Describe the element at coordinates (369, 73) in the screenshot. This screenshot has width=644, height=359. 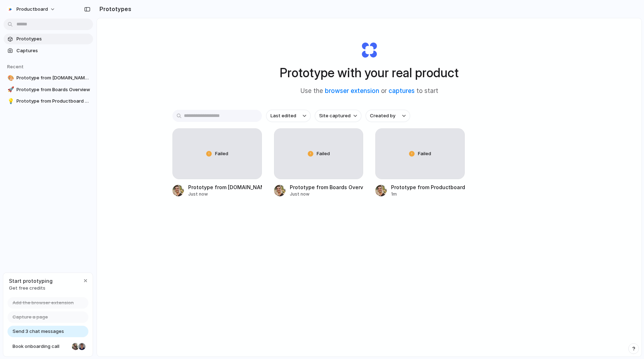
I see `h1: Prototype with your real product` at that location.